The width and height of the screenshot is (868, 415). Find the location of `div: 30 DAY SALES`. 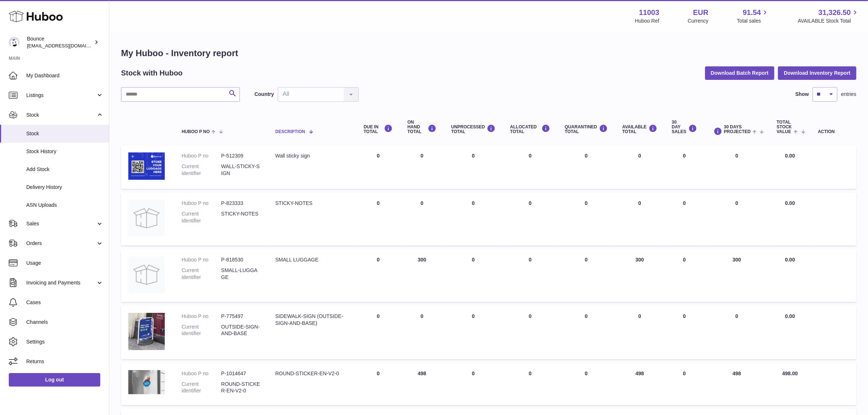

div: 30 DAY SALES is located at coordinates (685, 127).